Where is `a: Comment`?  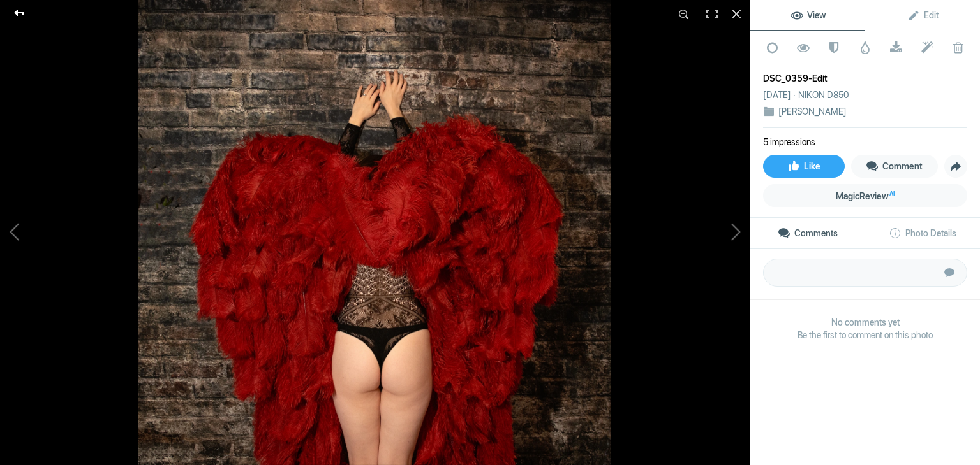
a: Comment is located at coordinates (895, 166).